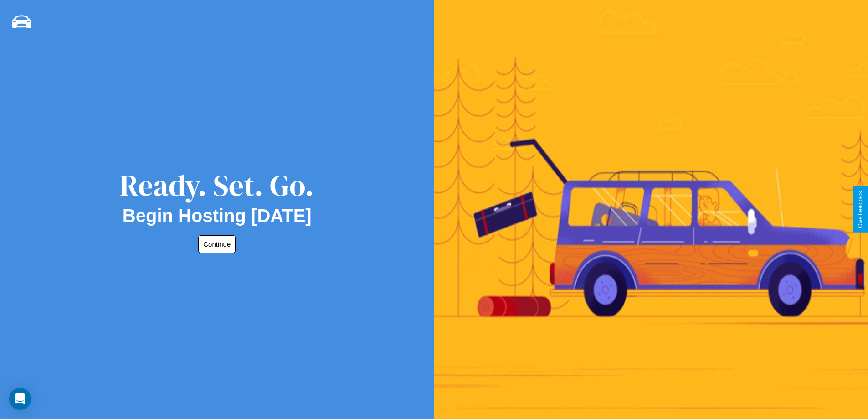 The image size is (868, 419). What do you see at coordinates (217, 244) in the screenshot?
I see `button: Continue` at bounding box center [217, 244].